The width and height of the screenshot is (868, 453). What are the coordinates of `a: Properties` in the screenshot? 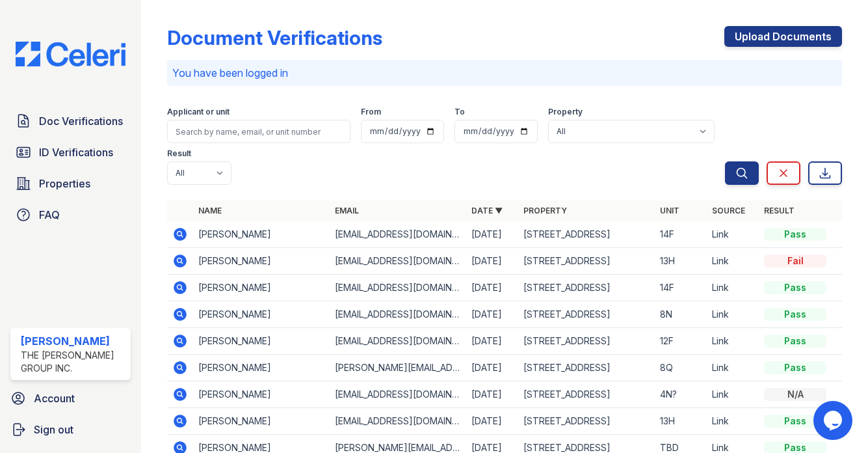 It's located at (71, 184).